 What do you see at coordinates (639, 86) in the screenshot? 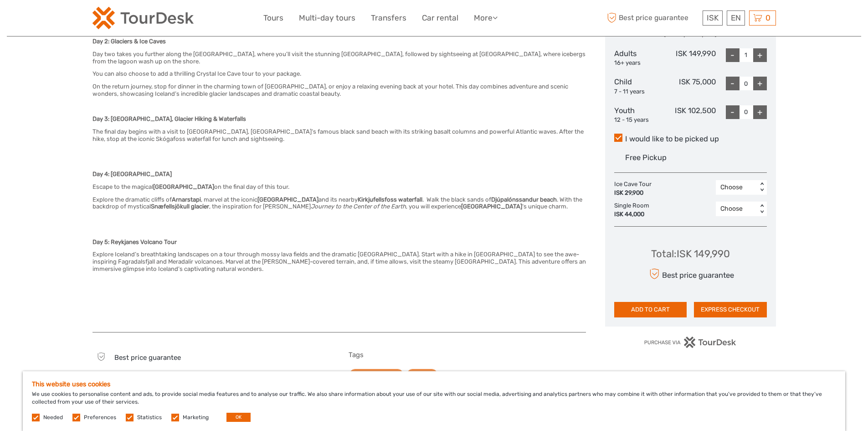
I see `div: Child` at bounding box center [639, 86].